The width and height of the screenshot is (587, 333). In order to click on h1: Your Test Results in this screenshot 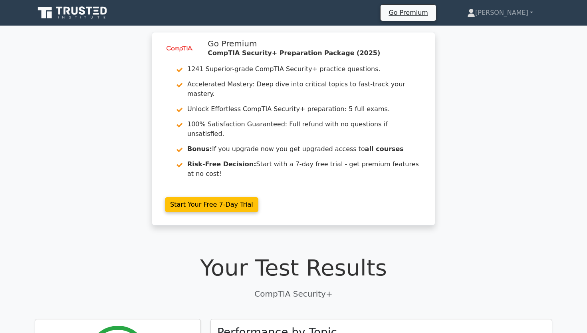, I will do `click(294, 267)`.